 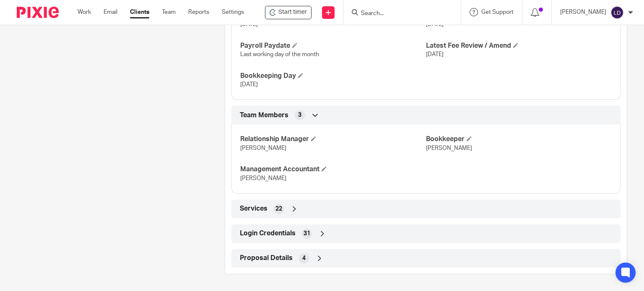 What do you see at coordinates (279, 54) in the screenshot?
I see `span: Last working day of the month` at bounding box center [279, 54].